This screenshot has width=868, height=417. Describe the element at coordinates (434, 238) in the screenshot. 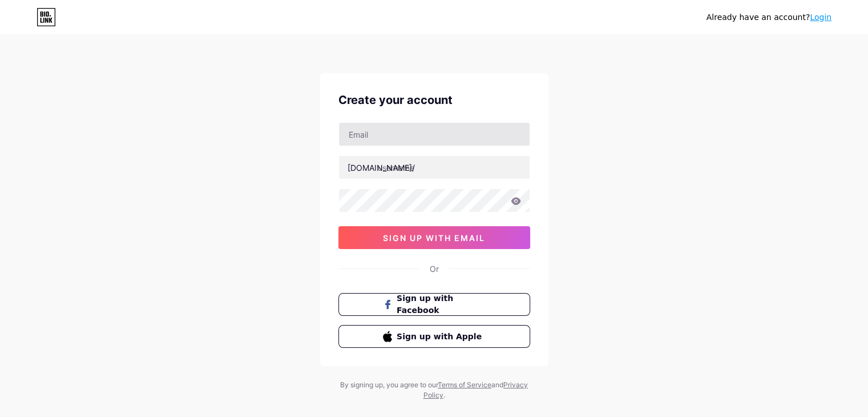

I see `span: sign up with email` at that location.